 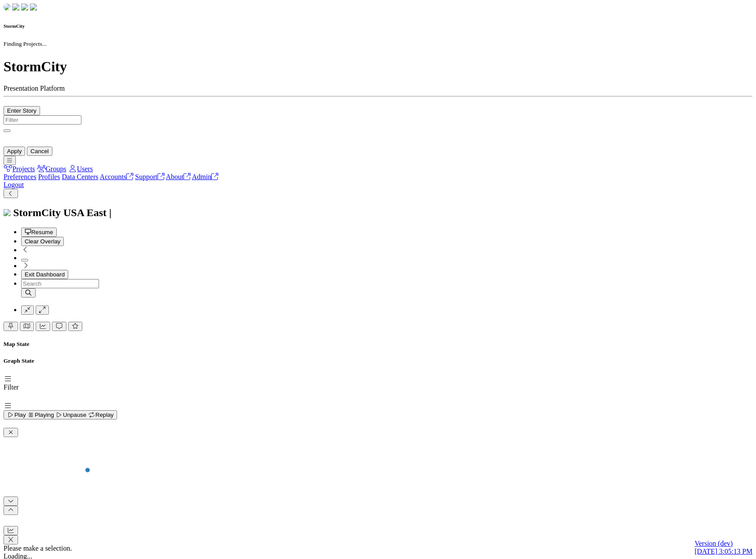 What do you see at coordinates (378, 548) in the screenshot?
I see `div: Please make a selection.` at bounding box center [378, 548].